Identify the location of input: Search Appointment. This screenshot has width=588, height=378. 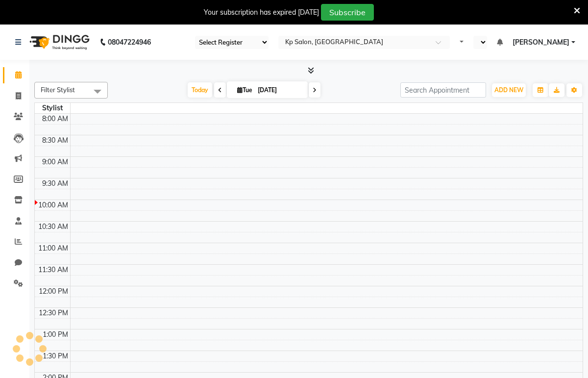
(443, 90).